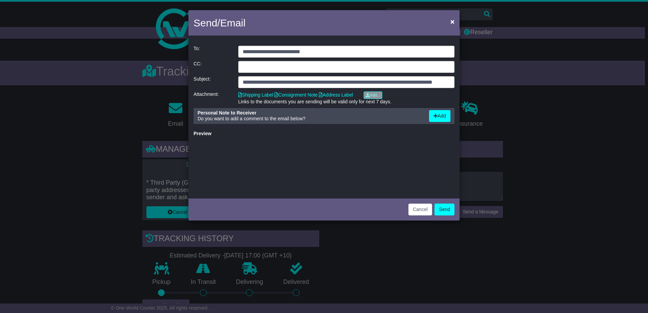  What do you see at coordinates (310, 116) in the screenshot?
I see `div: Do you want to add a comment to the email below?` at bounding box center [310, 116].